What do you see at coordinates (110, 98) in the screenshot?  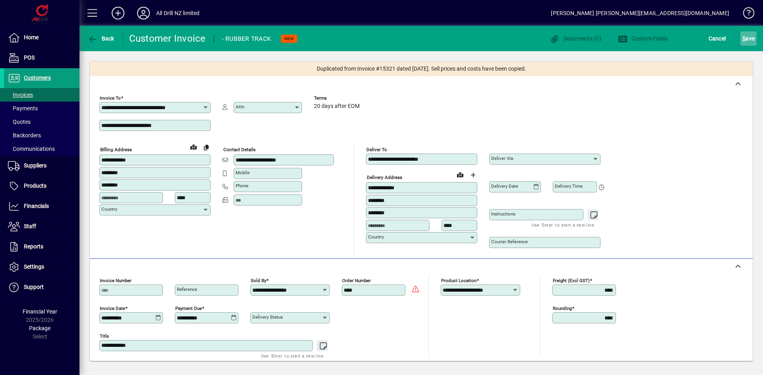 I see `mat-label: Invoice To` at bounding box center [110, 98].